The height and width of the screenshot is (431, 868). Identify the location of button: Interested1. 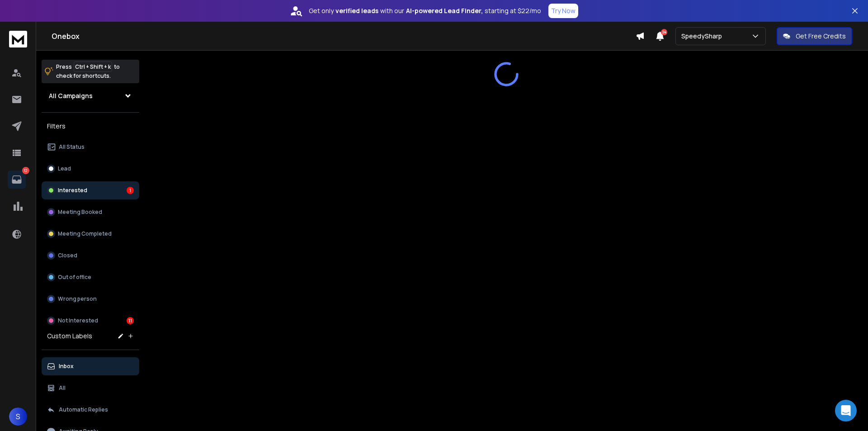
(91, 190).